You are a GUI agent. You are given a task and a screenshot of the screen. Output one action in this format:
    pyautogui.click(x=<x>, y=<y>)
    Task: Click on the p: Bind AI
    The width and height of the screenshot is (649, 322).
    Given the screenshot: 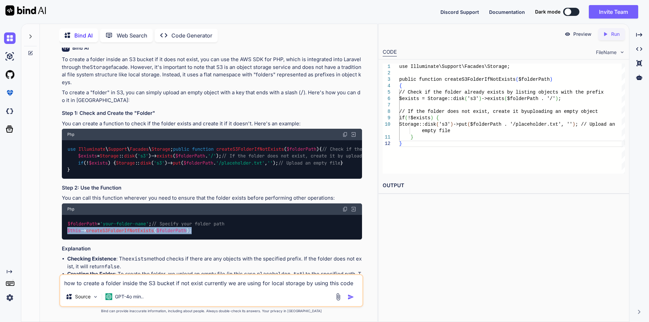 What is the action you would take?
    pyautogui.click(x=84, y=35)
    